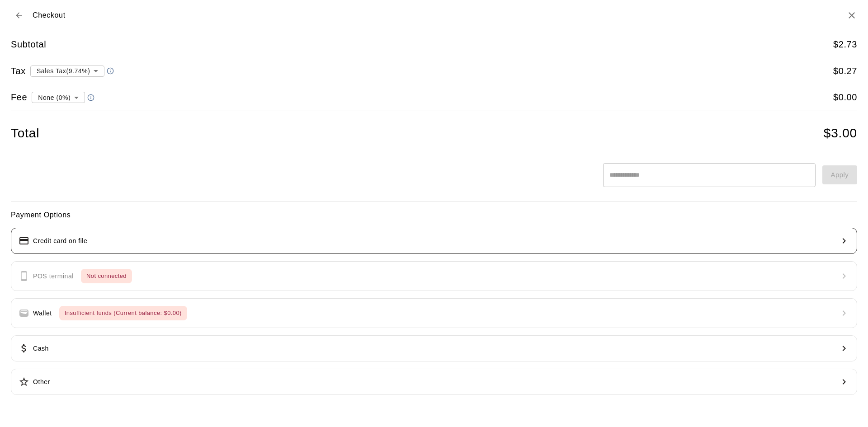 The image size is (868, 427). What do you see at coordinates (845, 44) in the screenshot?
I see `h5: $ 2.73` at bounding box center [845, 44].